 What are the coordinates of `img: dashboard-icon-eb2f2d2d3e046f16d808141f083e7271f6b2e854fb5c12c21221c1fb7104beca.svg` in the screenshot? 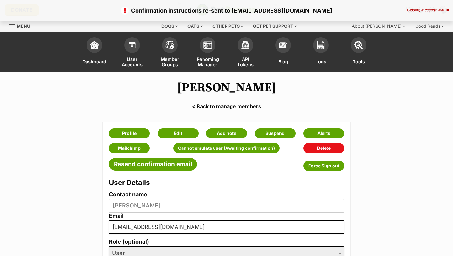 It's located at (94, 45).